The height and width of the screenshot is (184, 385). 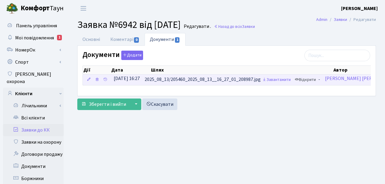 What do you see at coordinates (160, 104) in the screenshot?
I see `a: Скасувати` at bounding box center [160, 104].